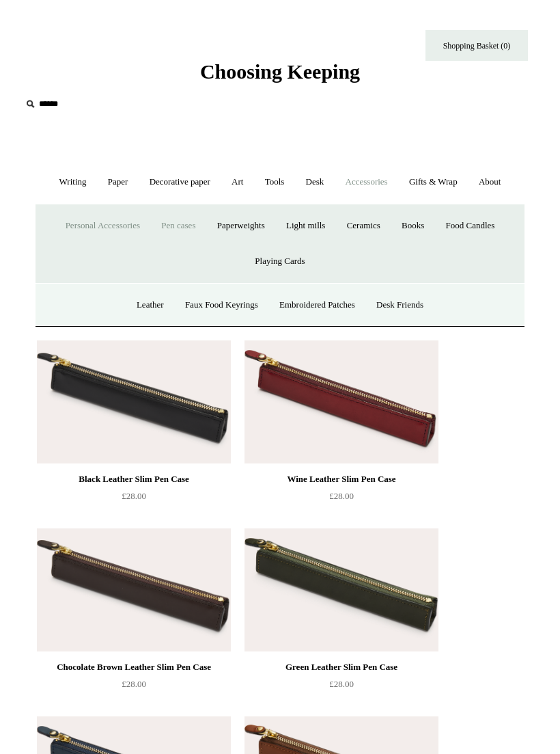 This screenshot has height=754, width=560. I want to click on a: Wine Leather Slim Pen Case Wine Leather Slim Pen Case, so click(342, 402).